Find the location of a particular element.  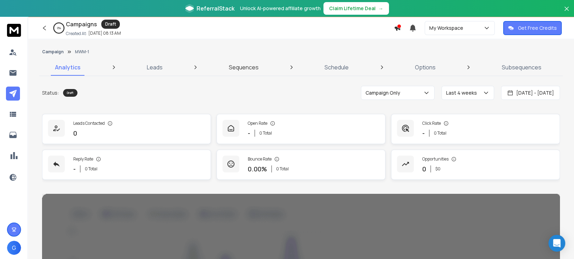

p: $ 0 is located at coordinates (438, 169).